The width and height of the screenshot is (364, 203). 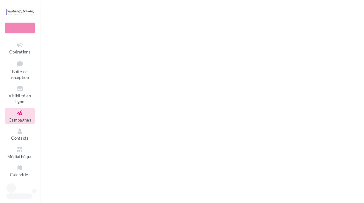 I want to click on span: Boîte de réception, so click(x=20, y=75).